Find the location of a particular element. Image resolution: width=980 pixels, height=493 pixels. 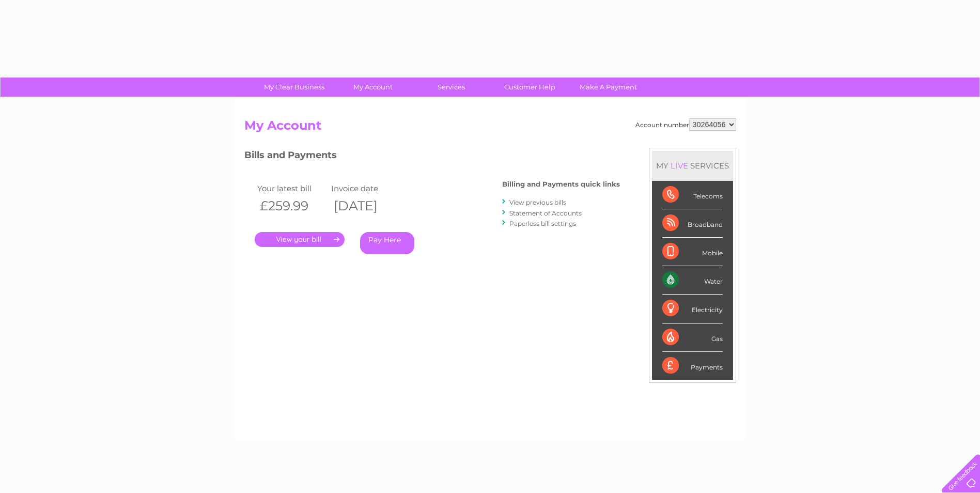

td: Invoice date is located at coordinates (366, 188).